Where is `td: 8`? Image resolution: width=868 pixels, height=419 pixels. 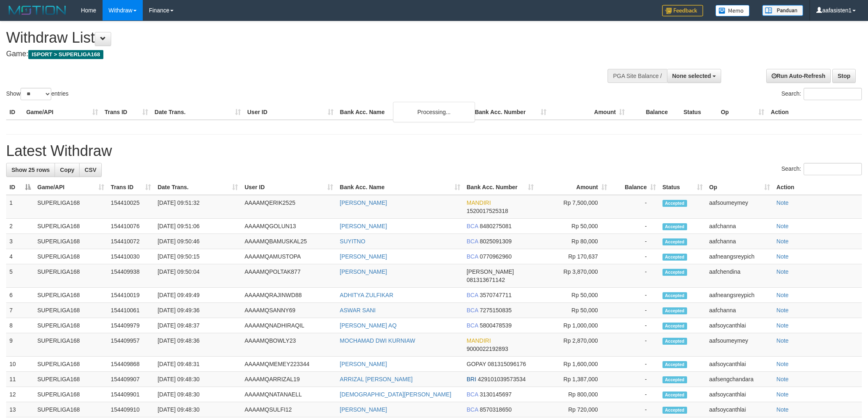
td: 8 is located at coordinates (20, 325).